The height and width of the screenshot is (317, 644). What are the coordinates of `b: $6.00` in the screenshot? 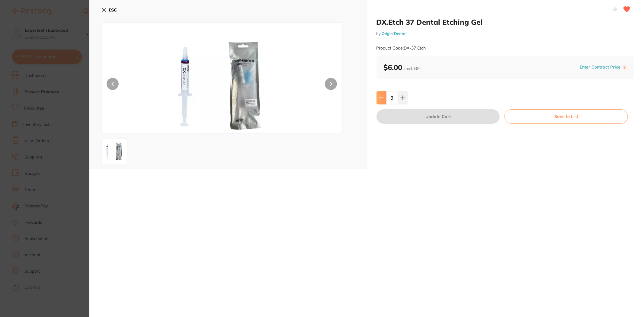 It's located at (403, 67).